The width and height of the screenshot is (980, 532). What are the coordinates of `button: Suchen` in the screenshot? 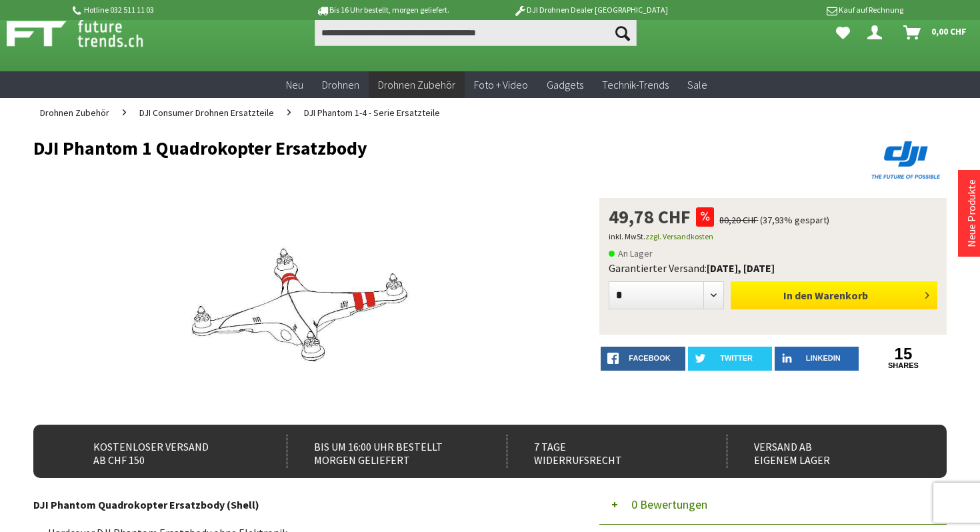 It's located at (623, 33).